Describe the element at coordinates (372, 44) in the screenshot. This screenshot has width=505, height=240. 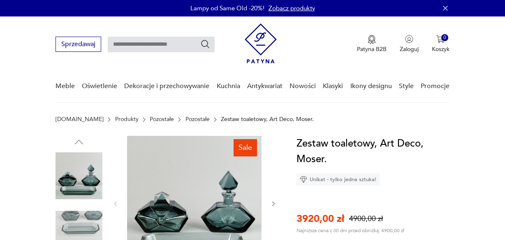
I see `button: Patyna B2B` at that location.